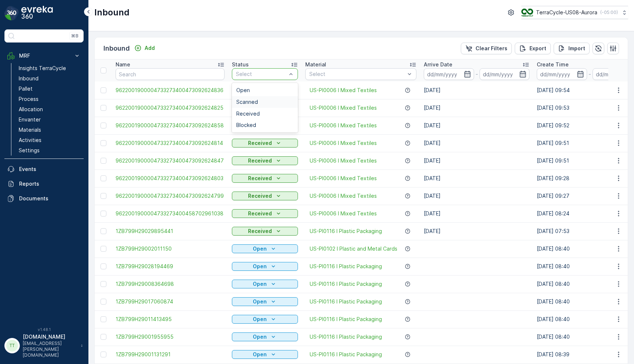  What do you see at coordinates (170, 284) in the screenshot?
I see `a: 1ZB799H29008364698` at bounding box center [170, 284].